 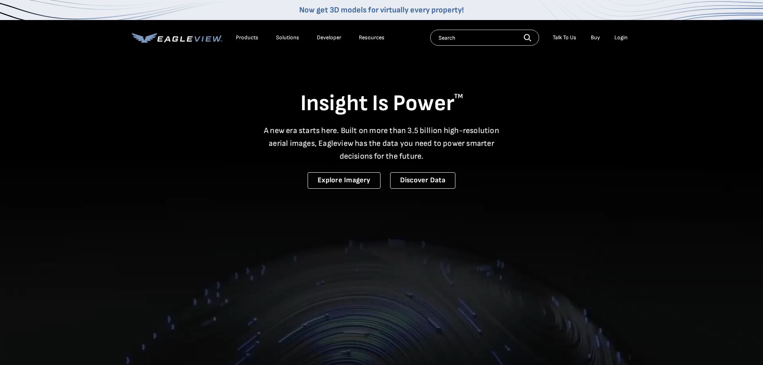 What do you see at coordinates (621, 38) in the screenshot?
I see `div: Login` at bounding box center [621, 38].